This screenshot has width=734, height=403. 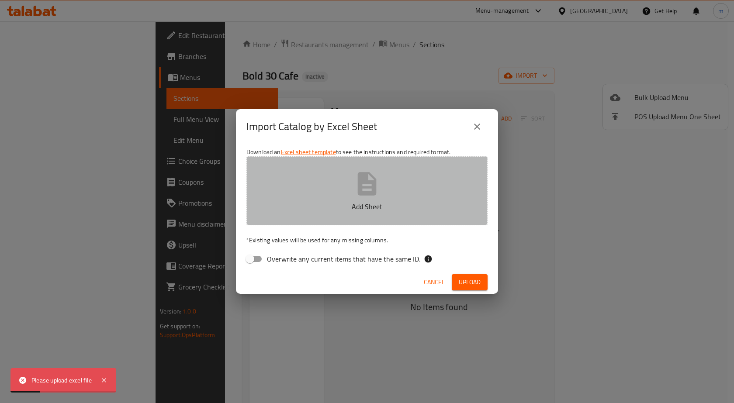 I want to click on button: Add Sheet, so click(x=367, y=191).